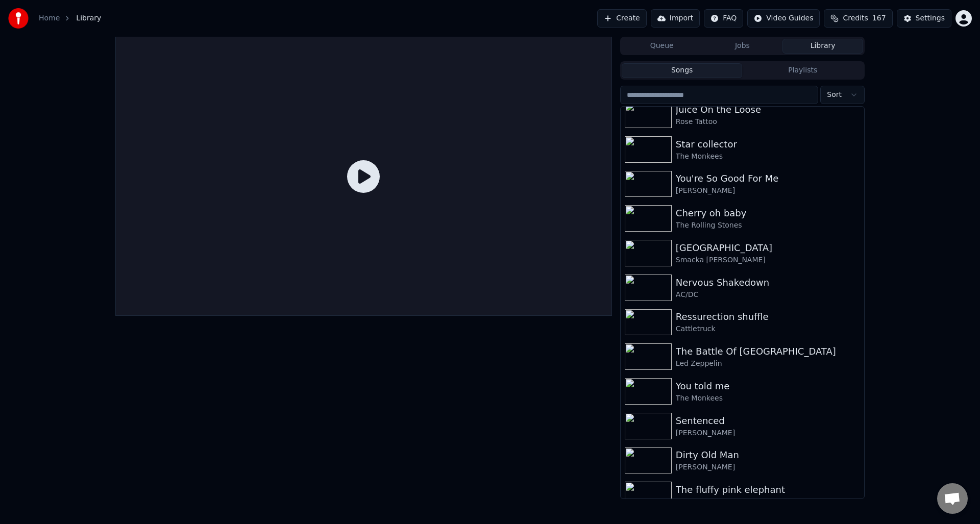  What do you see at coordinates (767, 179) in the screenshot?
I see `div: You're So Good For Me` at bounding box center [767, 179].